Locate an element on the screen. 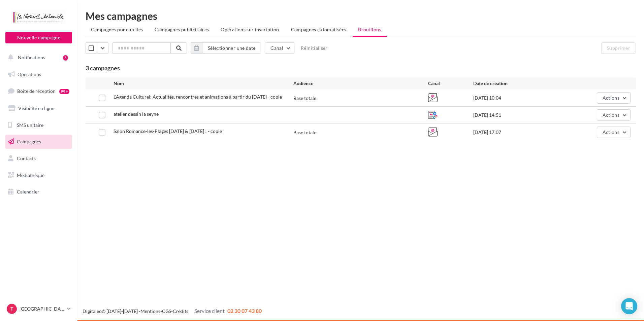 This screenshot has width=644, height=321. span: Contacts is located at coordinates (26, 158).